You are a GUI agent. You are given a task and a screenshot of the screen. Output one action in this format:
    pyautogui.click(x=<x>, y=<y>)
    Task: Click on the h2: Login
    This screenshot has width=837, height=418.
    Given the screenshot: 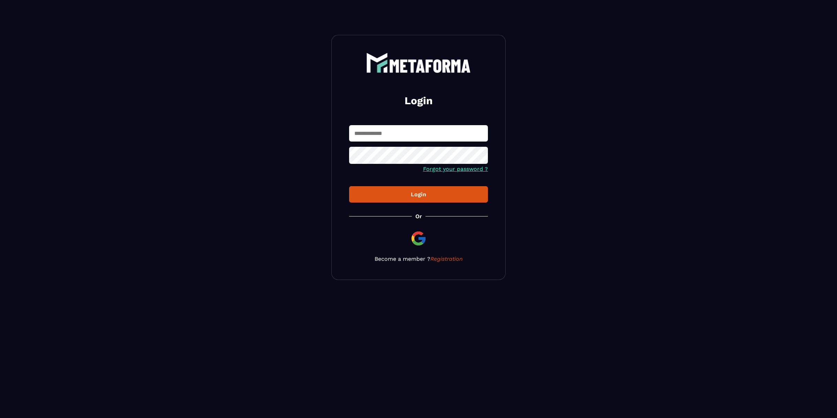 What is the action you would take?
    pyautogui.click(x=419, y=101)
    